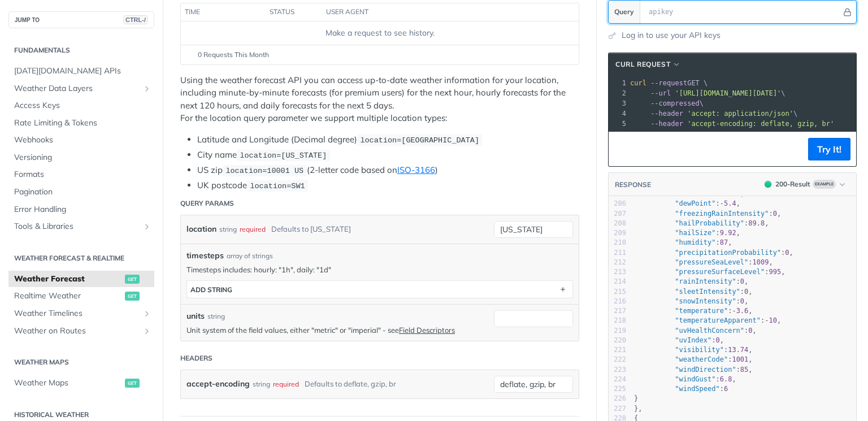 This screenshot has height=421, width=868. Describe the element at coordinates (695, 379) in the screenshot. I see `span: "windGust"` at that location.